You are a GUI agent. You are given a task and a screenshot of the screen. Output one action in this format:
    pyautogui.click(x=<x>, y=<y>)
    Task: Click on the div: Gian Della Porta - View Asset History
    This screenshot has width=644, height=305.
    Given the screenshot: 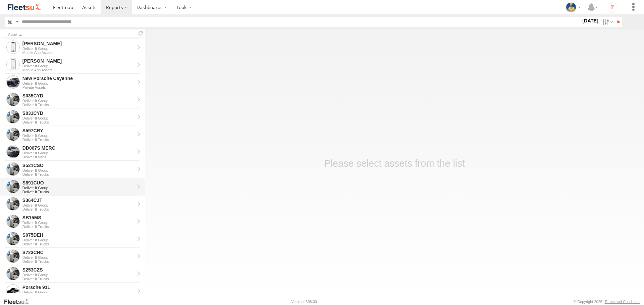 What is the action you would take?
    pyautogui.click(x=78, y=44)
    